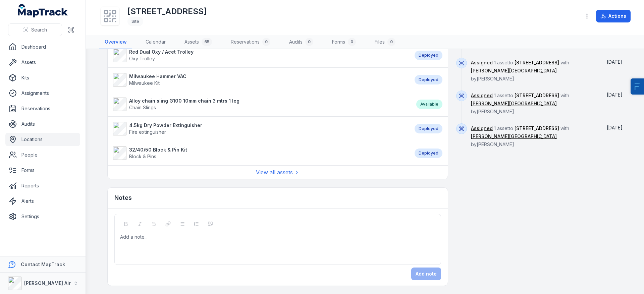 Image resolution: width=644 pixels, height=294 pixels. What do you see at coordinates (43, 201) in the screenshot?
I see `a: Alerts` at bounding box center [43, 201].